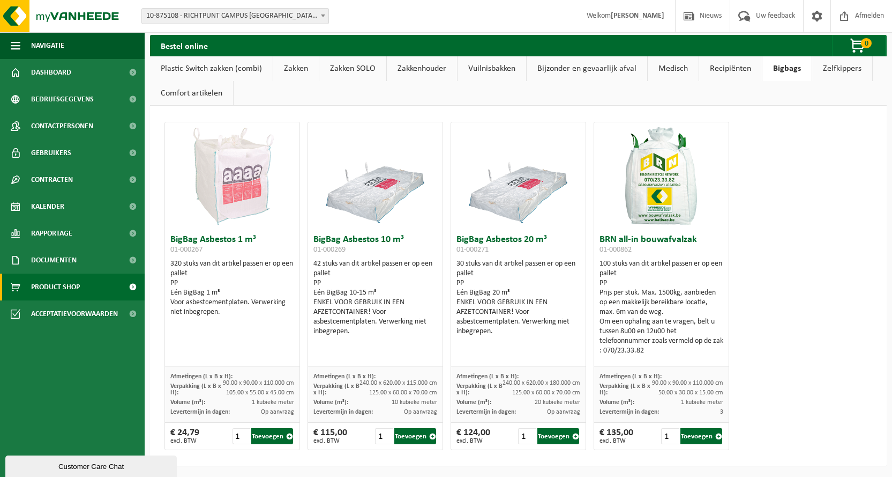 The width and height of the screenshot is (892, 477). I want to click on a: Zakkenhouder, so click(422, 69).